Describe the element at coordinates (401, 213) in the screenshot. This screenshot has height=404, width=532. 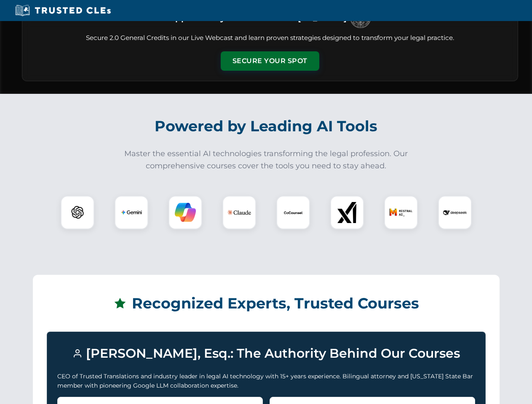
I see `div: Mistral AI` at that location.